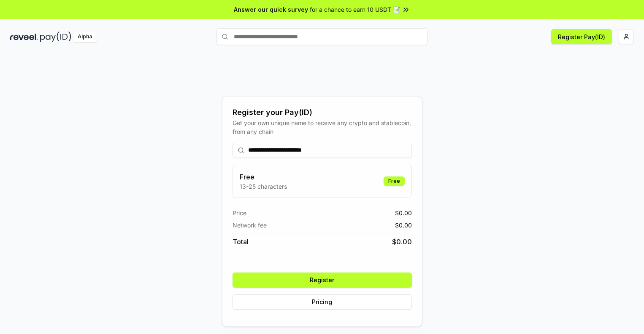 This screenshot has height=334, width=644. What do you see at coordinates (322, 128) in the screenshot?
I see `div: Get your own unique name to receive any crypto and stablecoin, from any chain` at bounding box center [322, 128].